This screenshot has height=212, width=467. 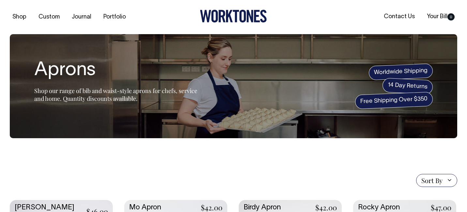 What do you see at coordinates (116, 95) in the screenshot?
I see `span: Shop our range of bib and waist-style aprons for chefs, service and home. Quantity discounts avai...` at bounding box center [116, 95].